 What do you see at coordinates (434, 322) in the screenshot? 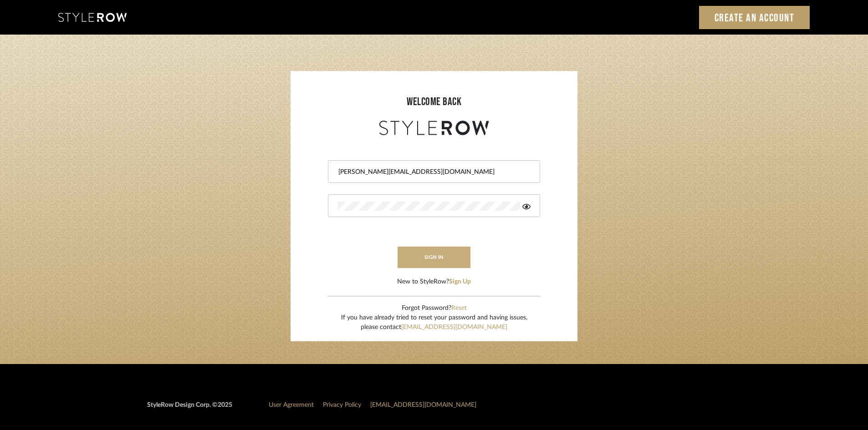
I see `div: If you have already tried to reset your password and having issues, please contact` at bounding box center [434, 322].